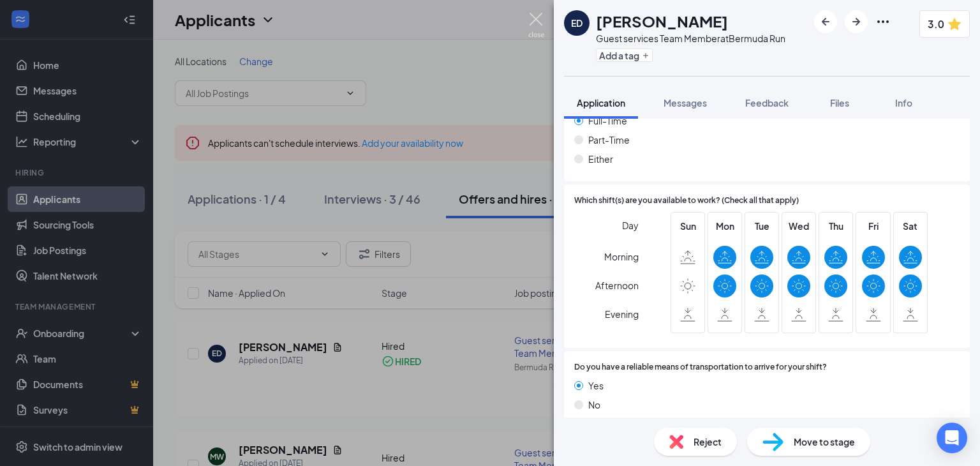  I want to click on div: Guest services Team Member at Bermuda Run, so click(690, 38).